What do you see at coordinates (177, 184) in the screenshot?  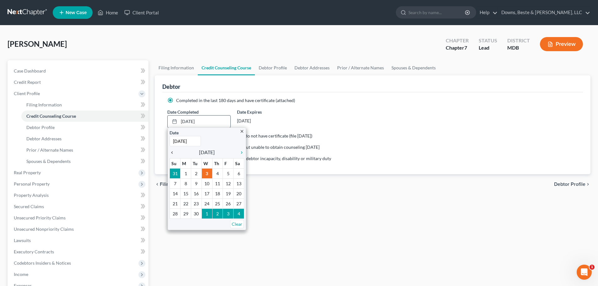 I see `button: chevron_left Filing Information` at bounding box center [177, 184].